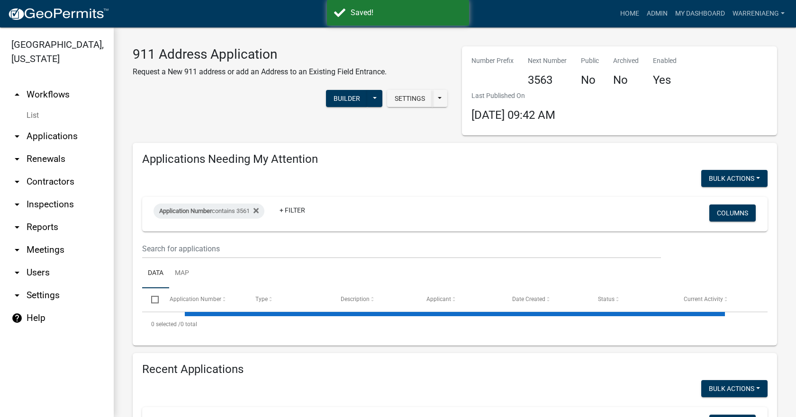  I want to click on div: Saved!, so click(406, 13).